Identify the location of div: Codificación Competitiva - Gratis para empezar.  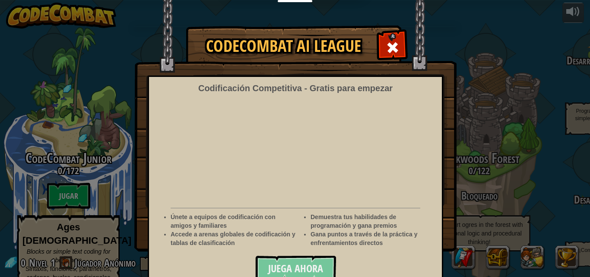
(296, 88).